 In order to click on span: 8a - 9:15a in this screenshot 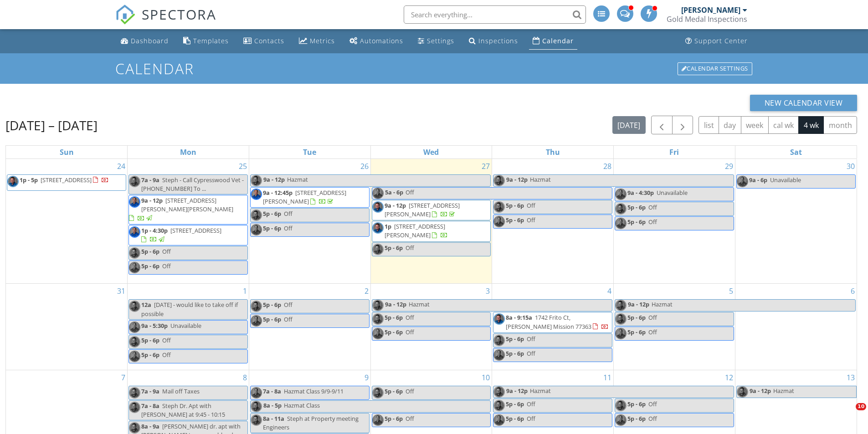, I will do `click(519, 318)`.